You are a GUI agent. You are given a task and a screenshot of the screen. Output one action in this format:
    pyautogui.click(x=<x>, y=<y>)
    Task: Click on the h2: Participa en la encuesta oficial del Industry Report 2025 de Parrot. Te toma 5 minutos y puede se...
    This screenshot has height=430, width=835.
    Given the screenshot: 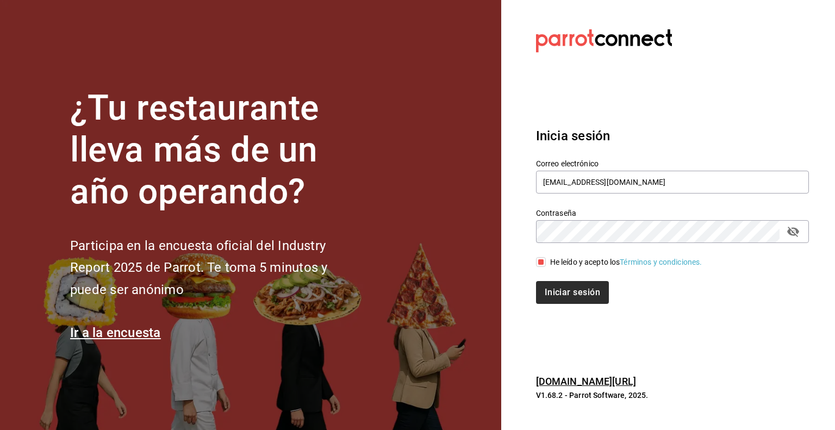 What is the action you would take?
    pyautogui.click(x=217, y=268)
    